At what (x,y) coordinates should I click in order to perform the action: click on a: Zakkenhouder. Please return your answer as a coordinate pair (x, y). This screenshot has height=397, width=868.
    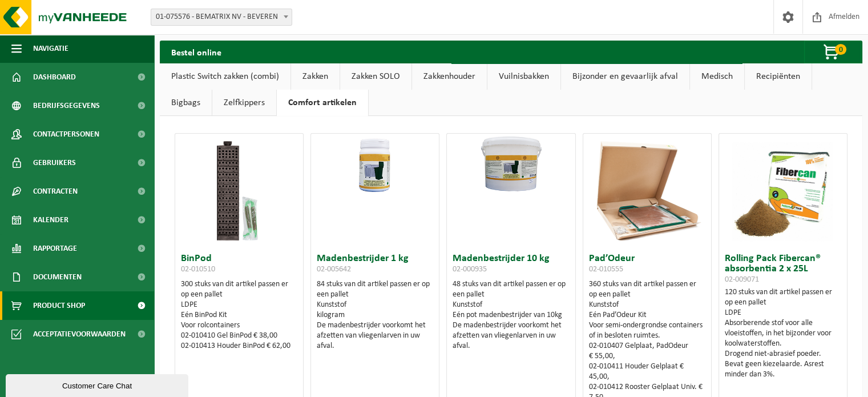
    Looking at the image, I should click on (449, 76).